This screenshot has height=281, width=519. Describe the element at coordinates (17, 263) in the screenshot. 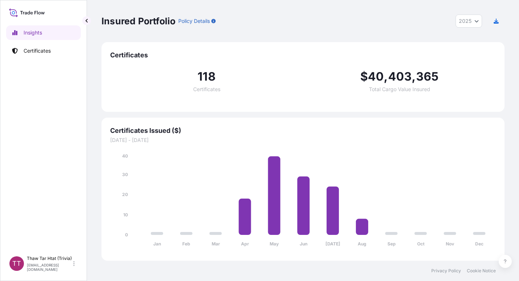

I see `span: TT` at that location.